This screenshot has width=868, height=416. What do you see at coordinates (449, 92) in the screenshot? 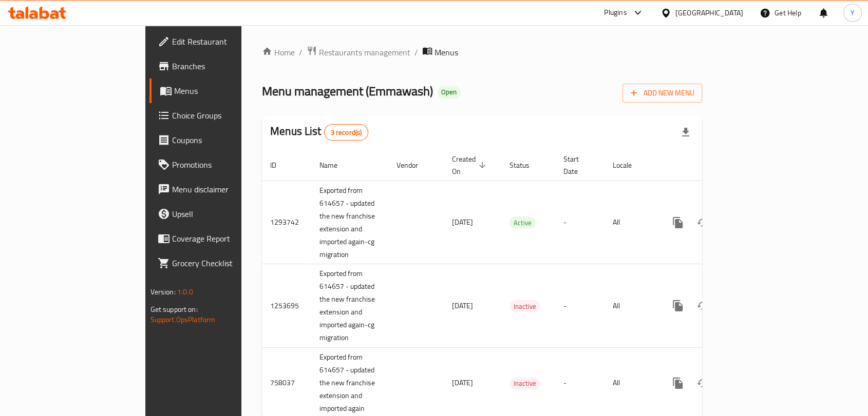
I see `span: Open` at bounding box center [449, 92].